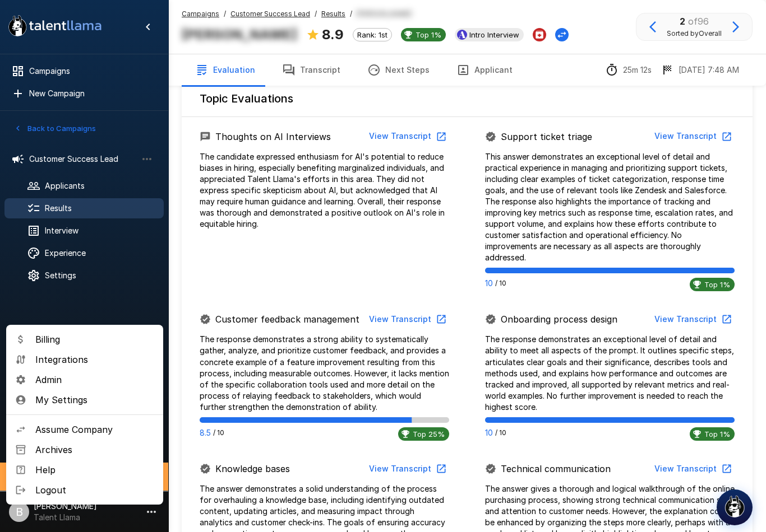 The width and height of the screenshot is (766, 532). I want to click on span: Assume Company, so click(95, 430).